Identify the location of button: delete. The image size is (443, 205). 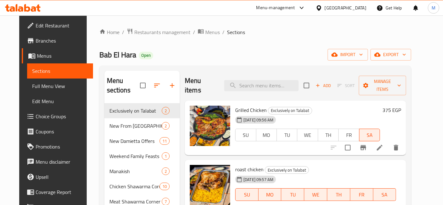
(396, 148).